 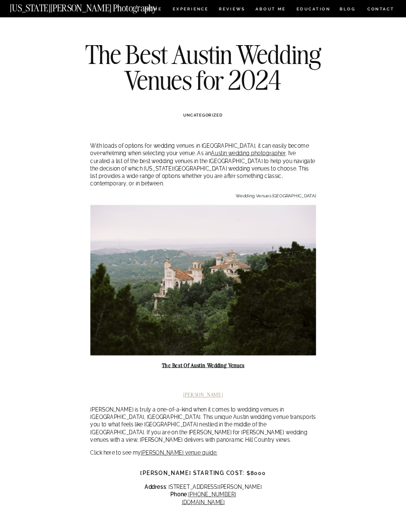 What do you see at coordinates (202, 116) in the screenshot?
I see `a: Uncategorized` at bounding box center [202, 116].